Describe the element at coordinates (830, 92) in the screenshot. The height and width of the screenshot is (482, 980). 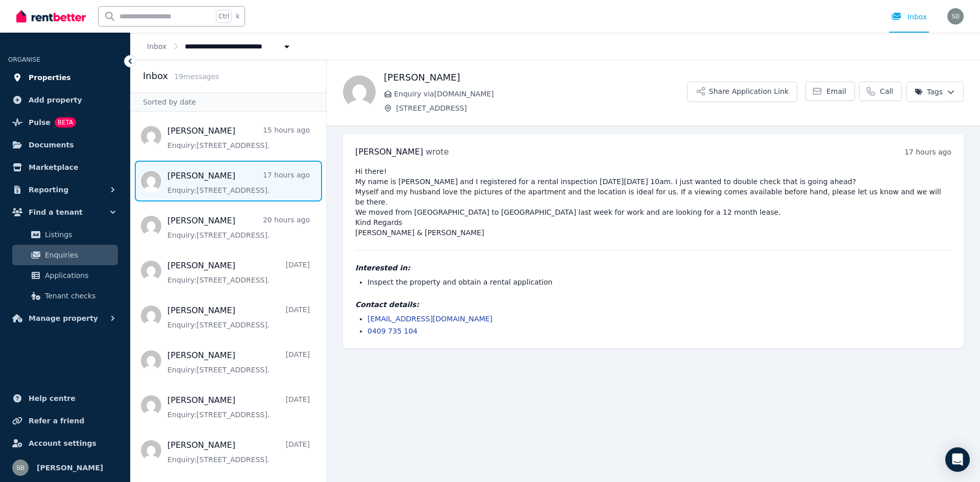
I see `a: Email` at that location.